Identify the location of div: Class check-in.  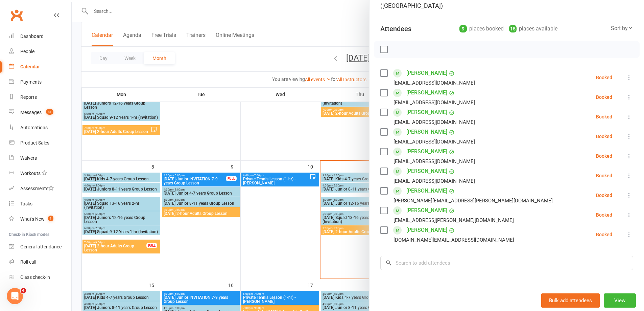
(35, 277).